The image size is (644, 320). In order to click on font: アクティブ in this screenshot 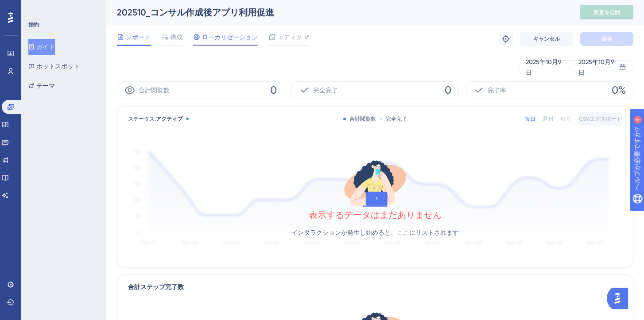, I will do `click(169, 119)`.